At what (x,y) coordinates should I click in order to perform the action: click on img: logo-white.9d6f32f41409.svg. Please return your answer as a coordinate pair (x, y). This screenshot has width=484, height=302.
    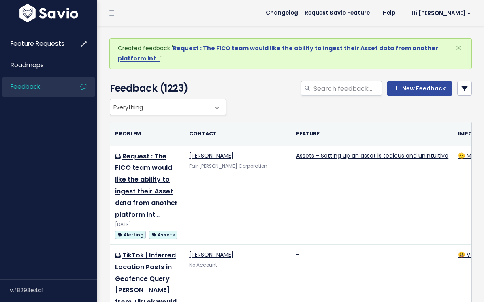
    Looking at the image, I should click on (49, 13).